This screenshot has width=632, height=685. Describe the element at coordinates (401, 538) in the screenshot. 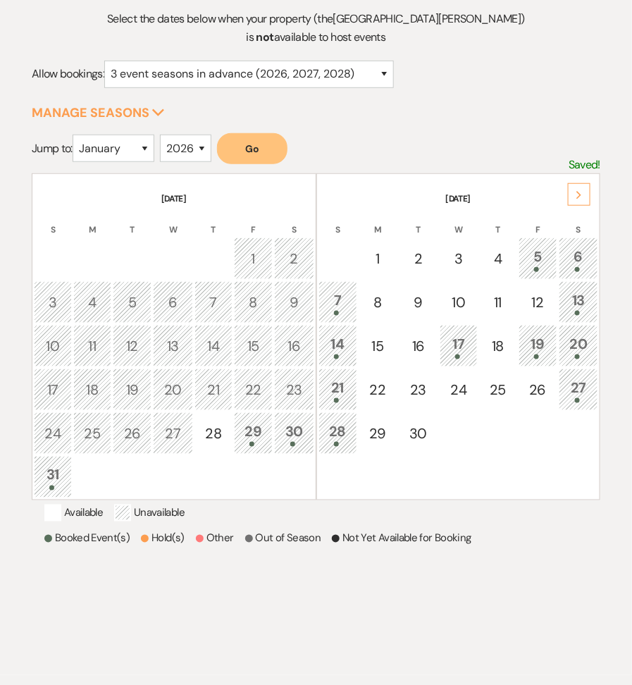

I see `p: Not Yet Available for Booking` at that location.